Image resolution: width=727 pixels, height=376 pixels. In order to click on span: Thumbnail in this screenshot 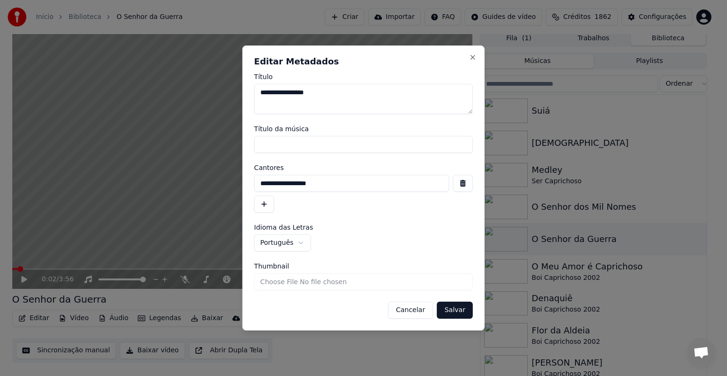, I will do `click(272, 266)`.